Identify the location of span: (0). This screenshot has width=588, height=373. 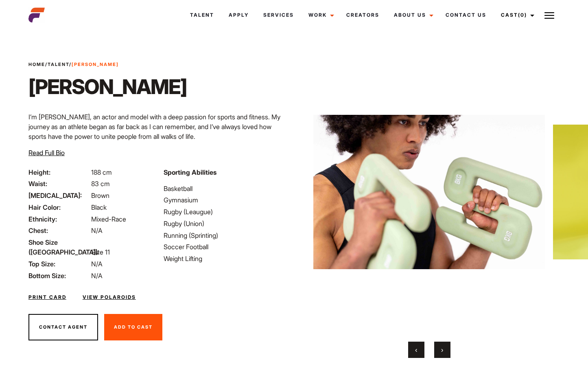
(523, 15).